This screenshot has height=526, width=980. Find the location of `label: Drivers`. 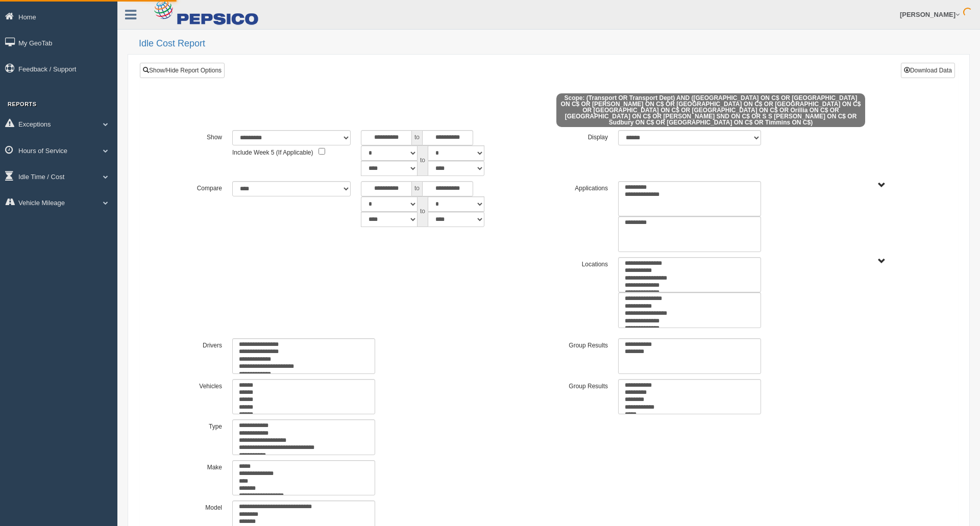

label: Drivers is located at coordinates (195, 345).